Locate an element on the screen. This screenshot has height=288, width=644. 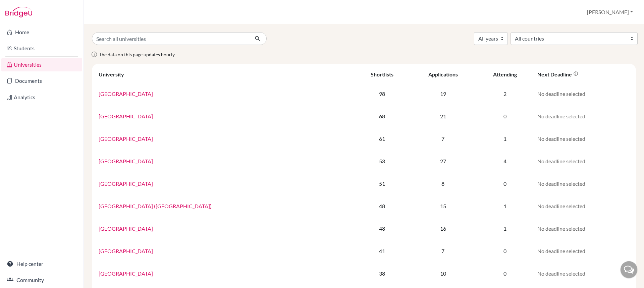
td: 19 is located at coordinates (443, 94).